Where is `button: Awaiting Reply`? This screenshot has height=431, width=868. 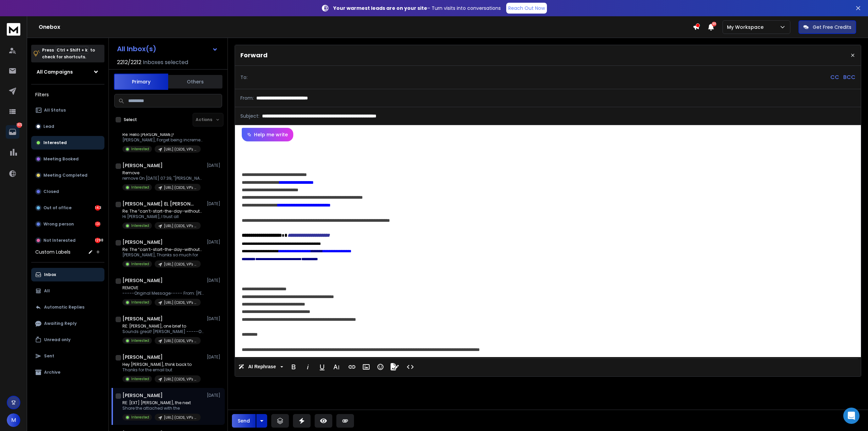 button: Awaiting Reply is located at coordinates (68, 323).